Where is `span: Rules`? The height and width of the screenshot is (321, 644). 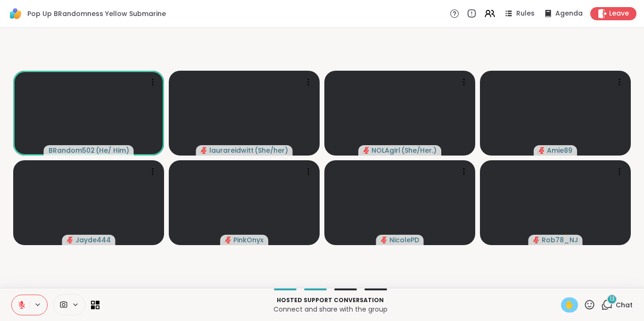
span: Rules is located at coordinates (525, 14).